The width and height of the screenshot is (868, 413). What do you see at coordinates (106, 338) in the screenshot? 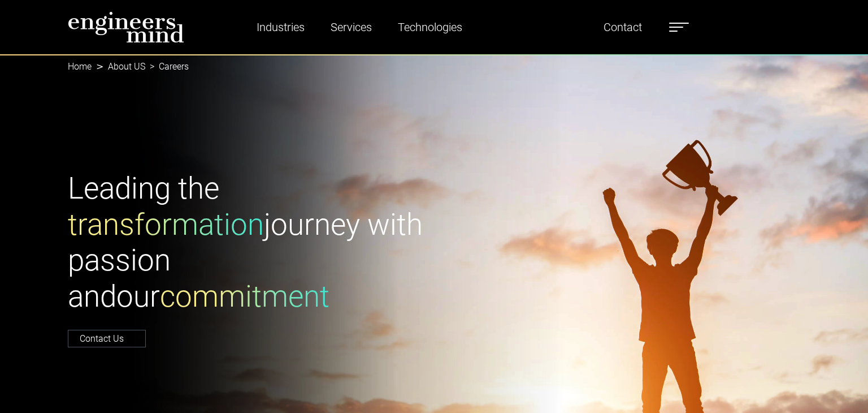
I see `a: Contact Us` at bounding box center [106, 338].